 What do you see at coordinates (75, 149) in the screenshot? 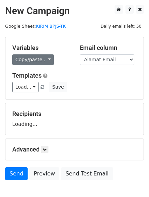
I see `h5: Advanced` at bounding box center [75, 149].